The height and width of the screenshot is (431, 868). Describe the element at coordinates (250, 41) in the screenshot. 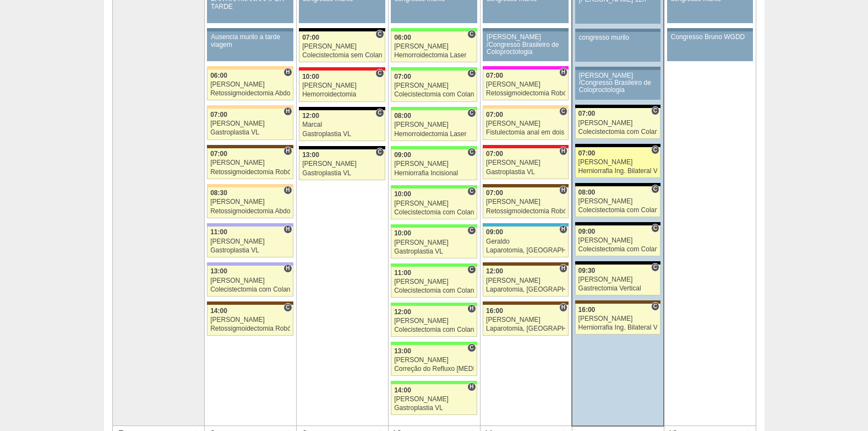

I see `div: Ausencia murilo a tarde viagem` at that location.